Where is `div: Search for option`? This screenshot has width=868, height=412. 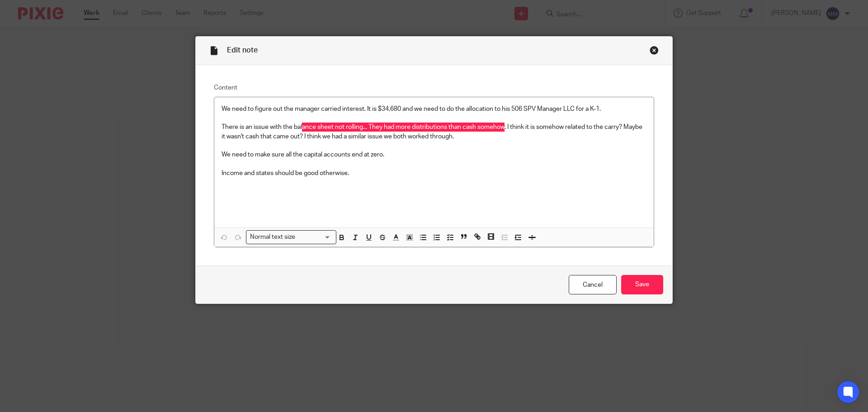
div: Search for option is located at coordinates (291, 237).